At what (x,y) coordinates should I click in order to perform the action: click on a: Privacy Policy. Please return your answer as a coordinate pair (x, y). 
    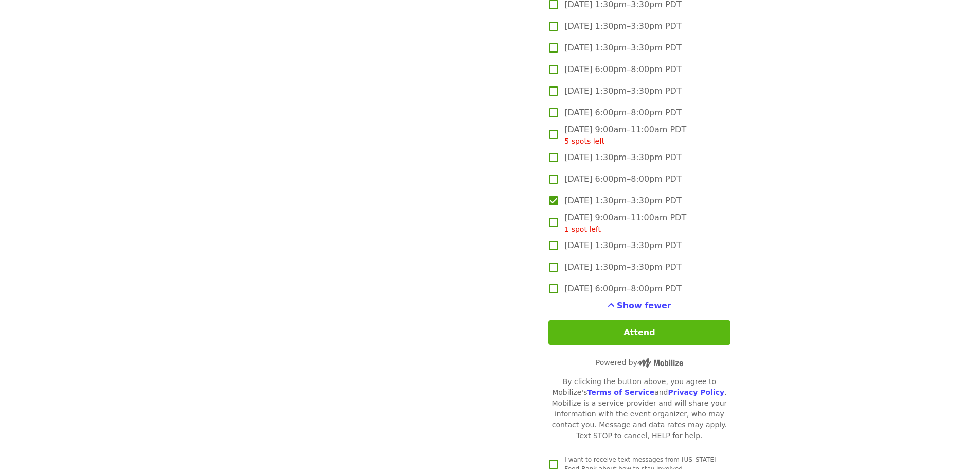
    Looking at the image, I should click on (696, 392).